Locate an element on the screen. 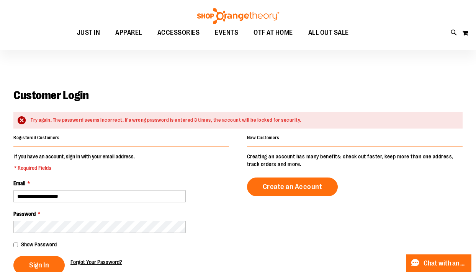 The height and width of the screenshot is (272, 476). span: Email is located at coordinates (19, 183).